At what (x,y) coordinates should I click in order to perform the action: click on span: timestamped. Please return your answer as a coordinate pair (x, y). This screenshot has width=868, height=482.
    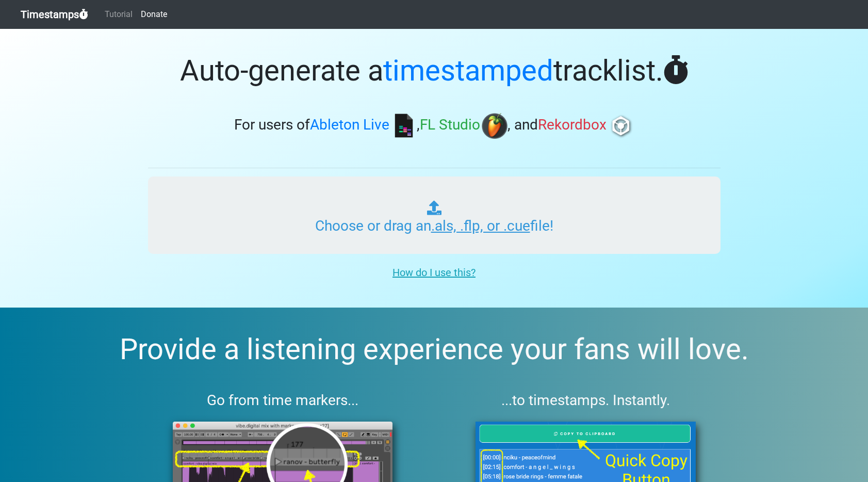
    Looking at the image, I should click on (468, 71).